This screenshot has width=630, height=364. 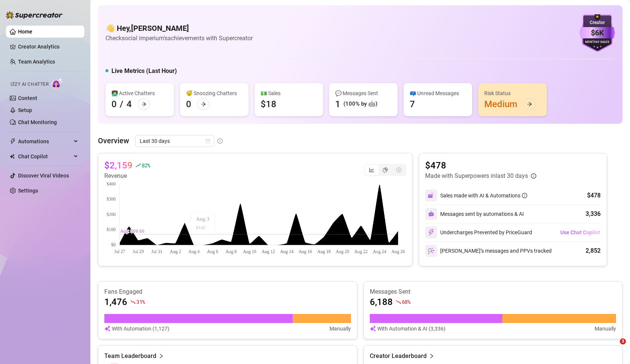 I want to click on span: Izzy AI Chatter, so click(x=29, y=84).